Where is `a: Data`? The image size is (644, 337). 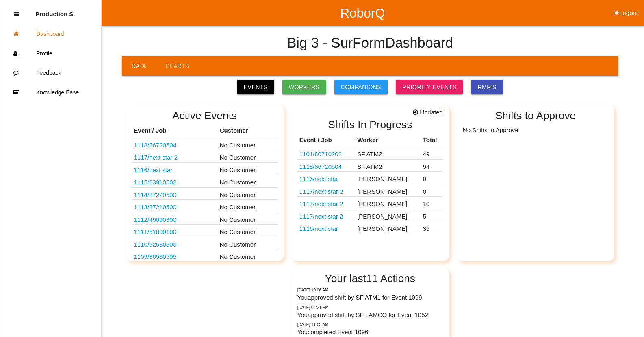
a: Data is located at coordinates (138, 66).